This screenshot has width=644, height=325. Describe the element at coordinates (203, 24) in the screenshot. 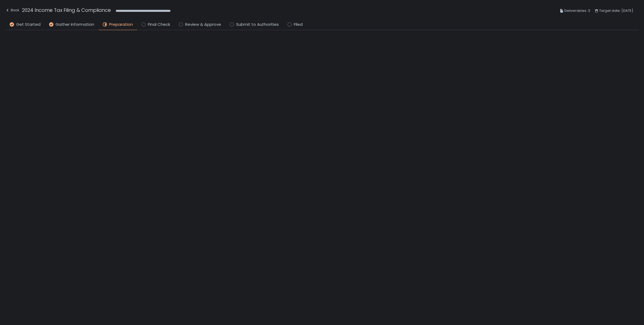

I see `span: Review & Approve` at that location.